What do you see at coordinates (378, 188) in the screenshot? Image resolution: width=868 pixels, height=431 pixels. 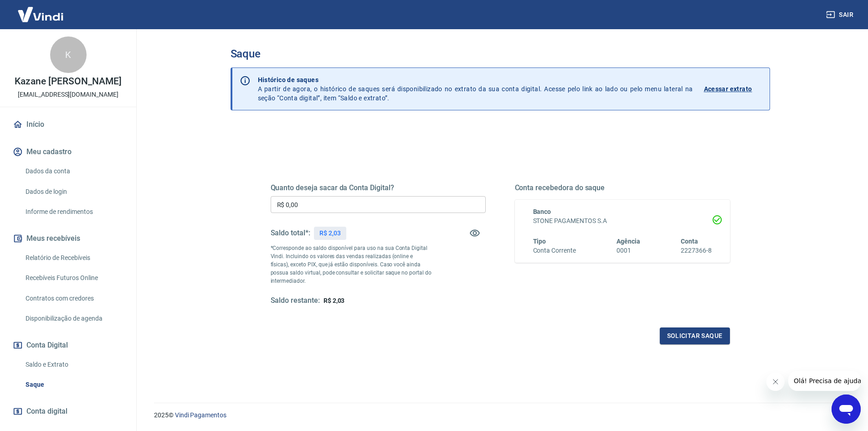 I see `h5: Quanto deseja sacar da Conta Digital?` at bounding box center [378, 188].